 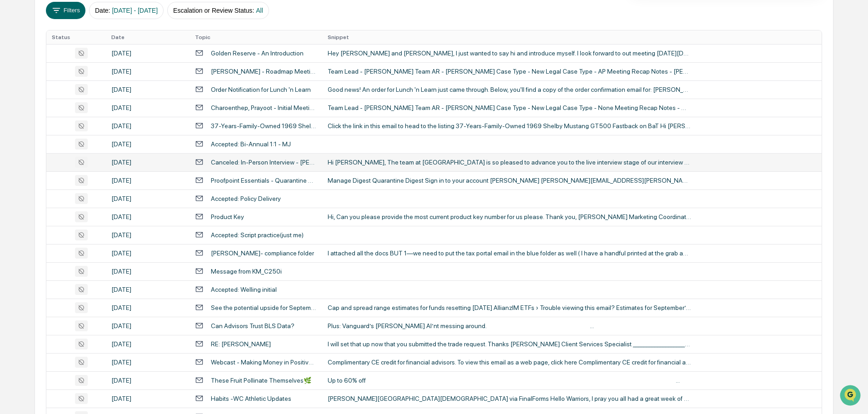 What do you see at coordinates (94, 119) in the screenshot?
I see `span: Attestations` at bounding box center [94, 119].